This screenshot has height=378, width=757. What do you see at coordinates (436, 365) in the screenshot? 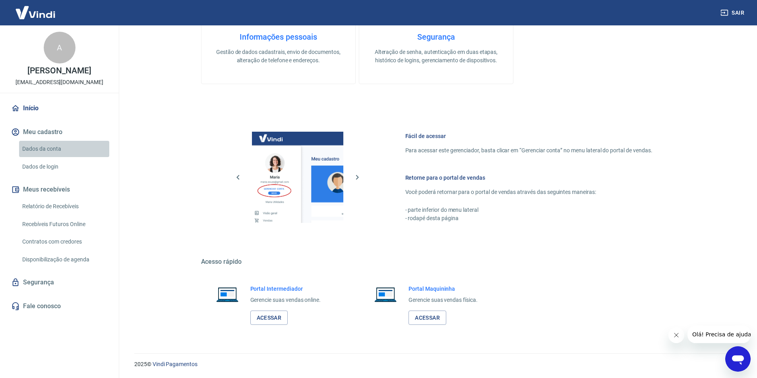
I see `p: 2025 ©` at bounding box center [436, 365].